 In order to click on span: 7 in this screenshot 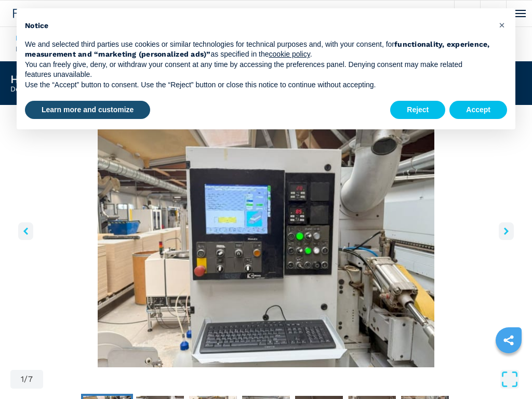, I will do `click(30, 380)`.